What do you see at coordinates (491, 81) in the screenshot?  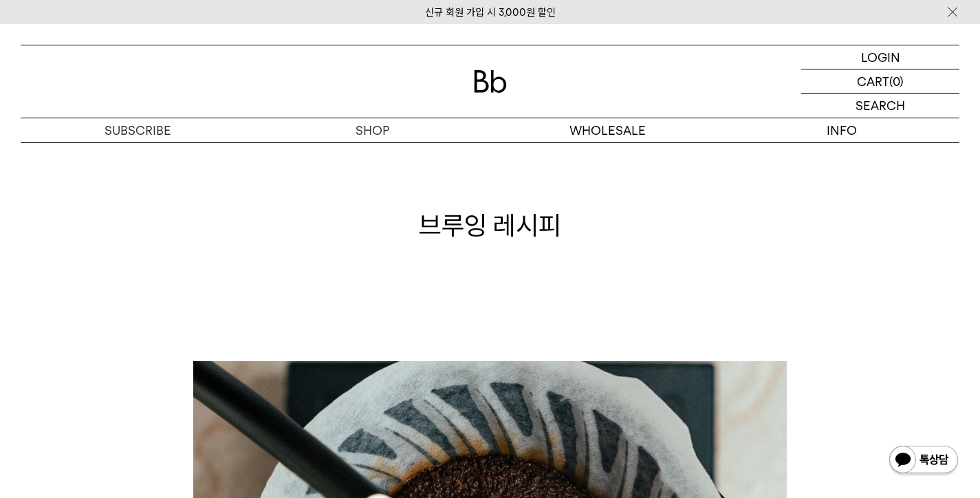 I see `img: 로고` at bounding box center [491, 81].